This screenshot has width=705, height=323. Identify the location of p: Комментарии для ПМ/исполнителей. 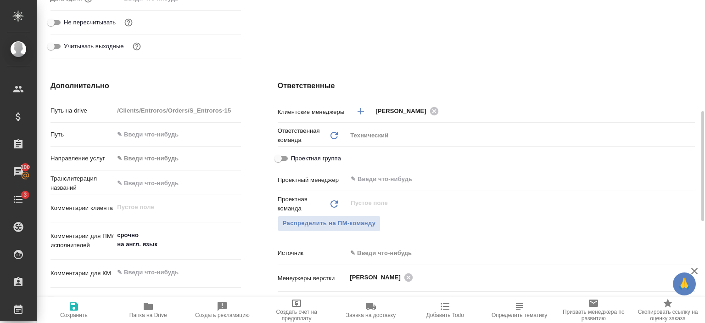
(82, 241).